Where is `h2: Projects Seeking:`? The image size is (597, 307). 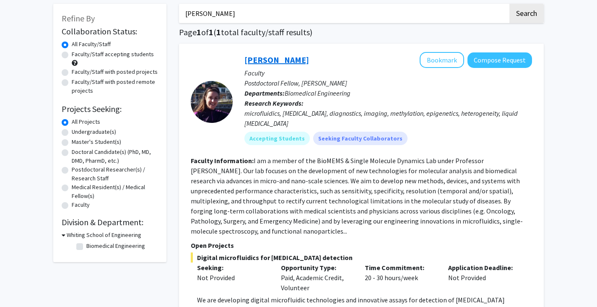
h2: Projects Seeking: is located at coordinates (110, 109).